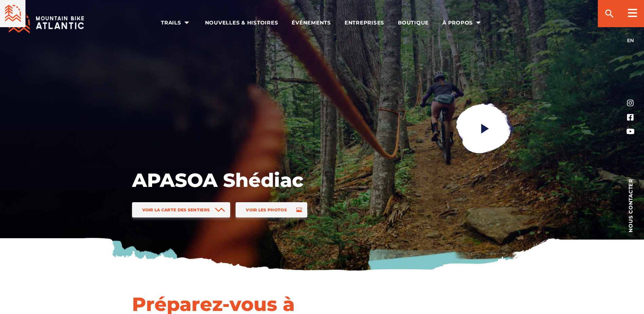  I want to click on span: Trails, so click(176, 23).